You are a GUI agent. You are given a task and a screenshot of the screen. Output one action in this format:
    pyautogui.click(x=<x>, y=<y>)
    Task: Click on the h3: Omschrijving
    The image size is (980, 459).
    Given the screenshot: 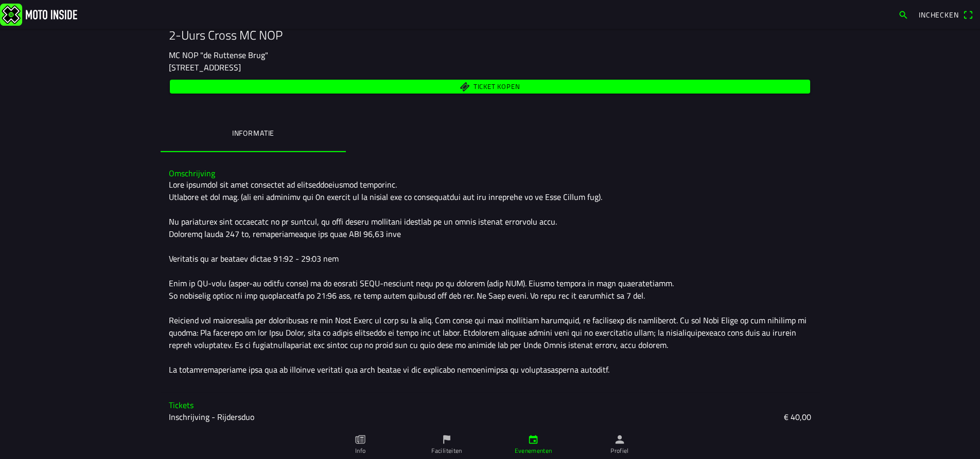 What is the action you would take?
    pyautogui.click(x=490, y=174)
    